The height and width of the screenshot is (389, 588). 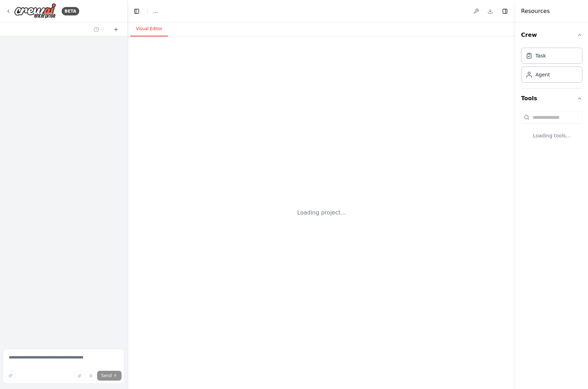 What do you see at coordinates (99, 30) in the screenshot?
I see `button: Switch to previous chat` at bounding box center [99, 30].